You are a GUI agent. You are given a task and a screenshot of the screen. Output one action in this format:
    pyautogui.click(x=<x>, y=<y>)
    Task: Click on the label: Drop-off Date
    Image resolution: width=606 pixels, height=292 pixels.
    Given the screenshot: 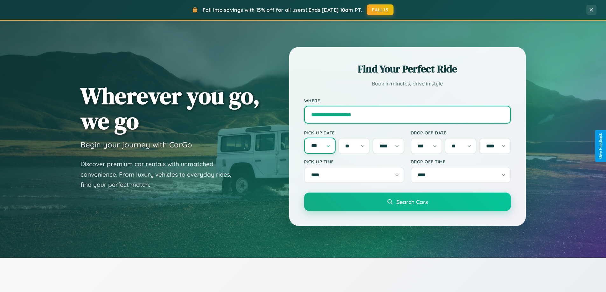 What is the action you would take?
    pyautogui.click(x=460, y=133)
    